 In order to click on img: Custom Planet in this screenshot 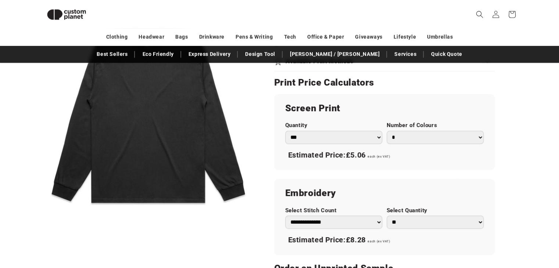, I will do `click(67, 14)`.